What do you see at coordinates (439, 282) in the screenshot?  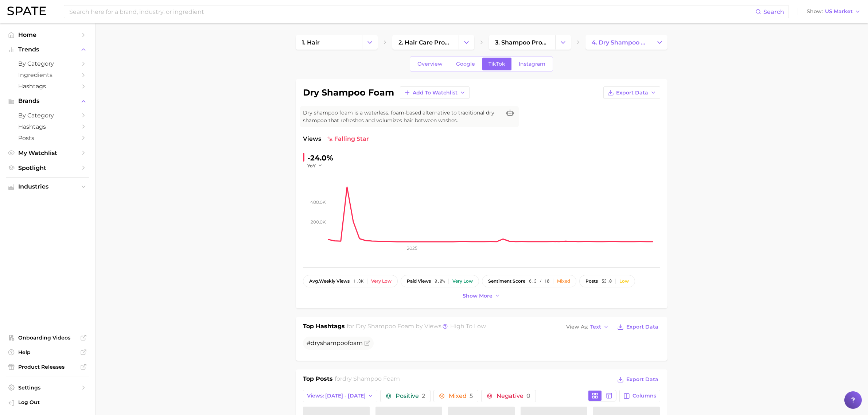 I see `span: 0.0%` at bounding box center [439, 282].